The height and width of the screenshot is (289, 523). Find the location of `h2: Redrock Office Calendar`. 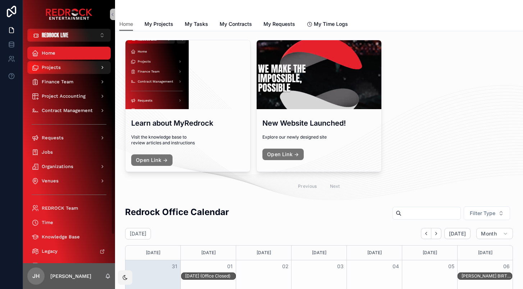

h2: Redrock Office Calendar is located at coordinates (177, 212).